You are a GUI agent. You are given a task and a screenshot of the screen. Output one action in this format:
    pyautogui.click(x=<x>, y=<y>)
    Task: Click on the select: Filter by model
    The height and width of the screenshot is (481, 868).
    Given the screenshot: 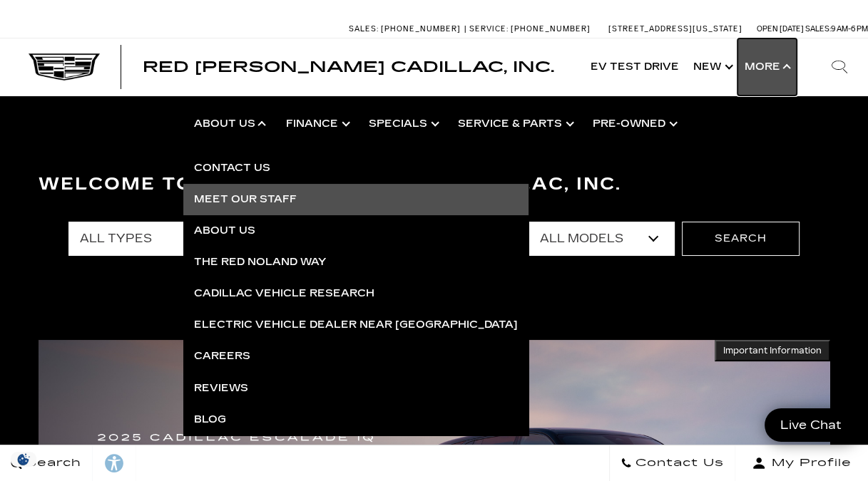 What is the action you would take?
    pyautogui.click(x=601, y=239)
    